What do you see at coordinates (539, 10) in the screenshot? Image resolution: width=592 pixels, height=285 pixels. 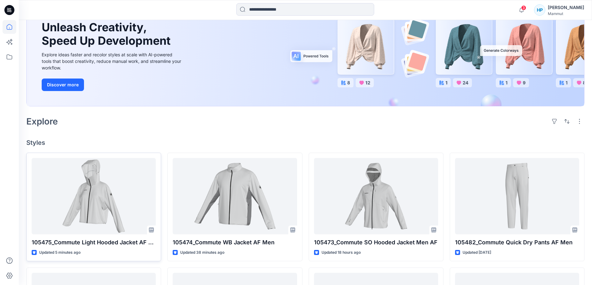 I see `div: HP` at bounding box center [539, 10].